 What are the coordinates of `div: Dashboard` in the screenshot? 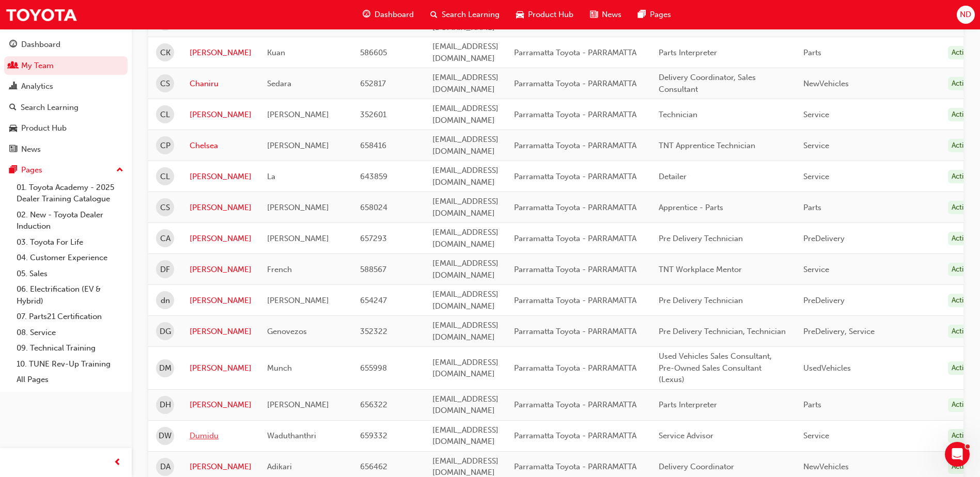 It's located at (41, 45).